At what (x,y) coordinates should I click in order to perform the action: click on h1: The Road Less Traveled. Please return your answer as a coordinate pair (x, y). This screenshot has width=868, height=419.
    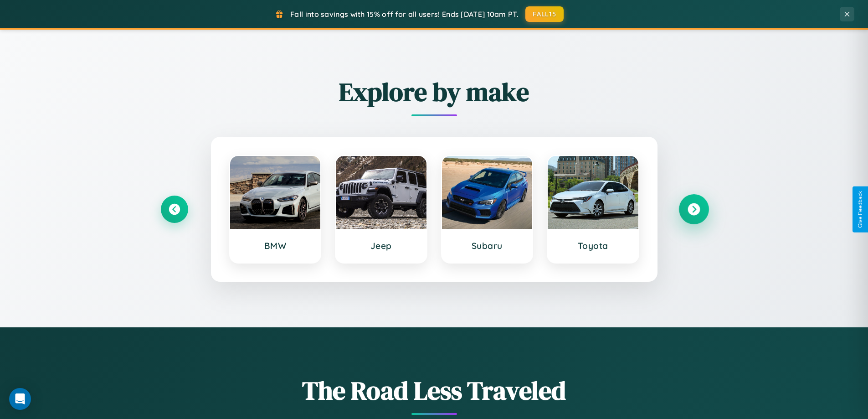
    Looking at the image, I should click on (434, 390).